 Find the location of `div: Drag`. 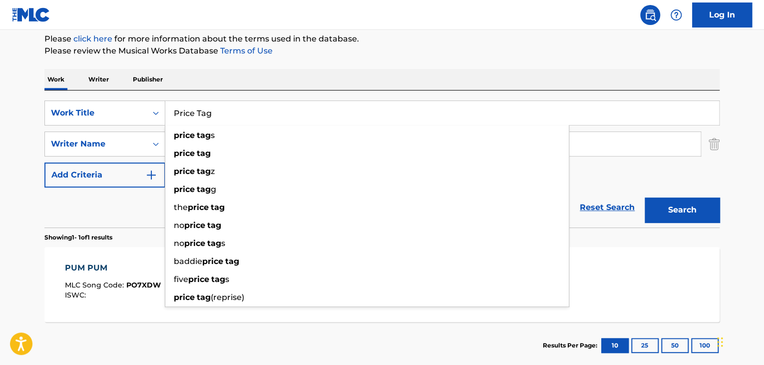

div: Drag is located at coordinates (720, 342).